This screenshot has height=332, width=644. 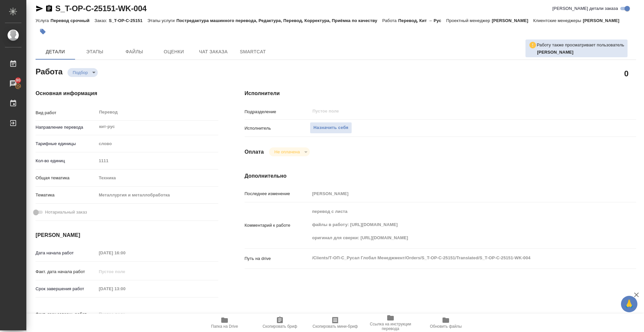 What do you see at coordinates (43, 21) in the screenshot?
I see `p: Услуга` at bounding box center [43, 21].